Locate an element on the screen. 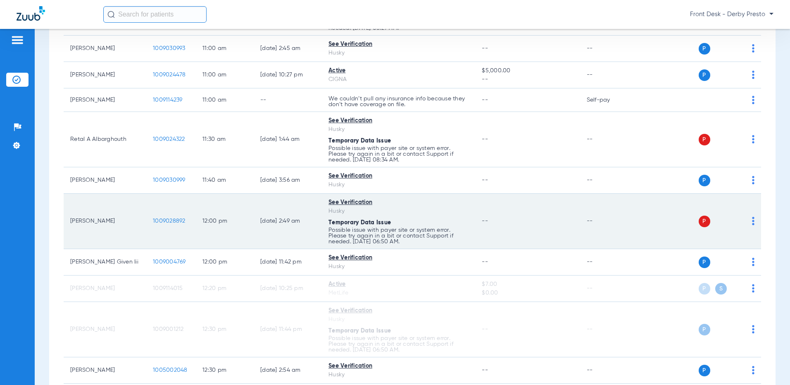  span: 1009028892 is located at coordinates (169, 221).